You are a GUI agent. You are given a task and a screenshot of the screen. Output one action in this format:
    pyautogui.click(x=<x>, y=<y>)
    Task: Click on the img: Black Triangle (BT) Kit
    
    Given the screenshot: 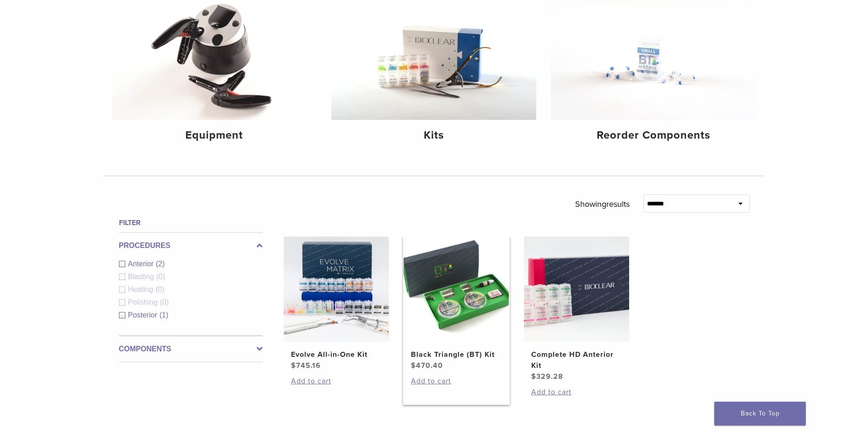 What is the action you would take?
    pyautogui.click(x=456, y=289)
    